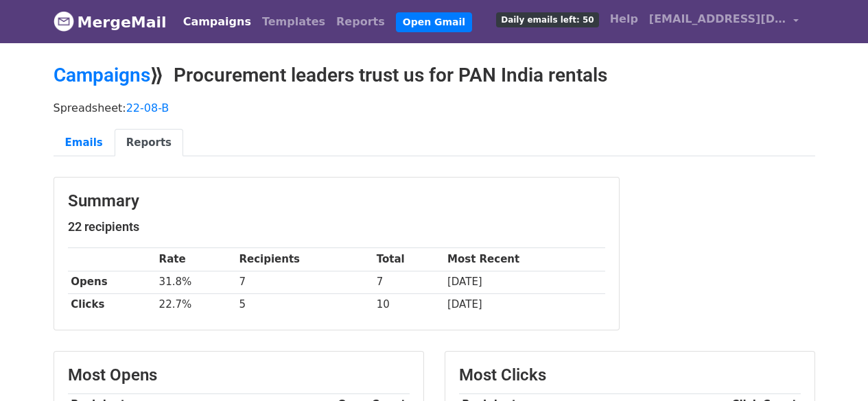 This screenshot has width=868, height=401. I want to click on td: 31.8%, so click(196, 282).